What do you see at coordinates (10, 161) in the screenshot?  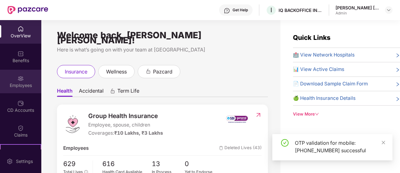 I see `img: svg+xml;base64,PHN2ZyBpZD0iU2V0dGluZy0yMHgyMCIgeG1sbnM9Imh0dHA6Ly93d3cudzMub3JnLzIwMDAvc3ZnIiB3aW...` at bounding box center [10, 161].